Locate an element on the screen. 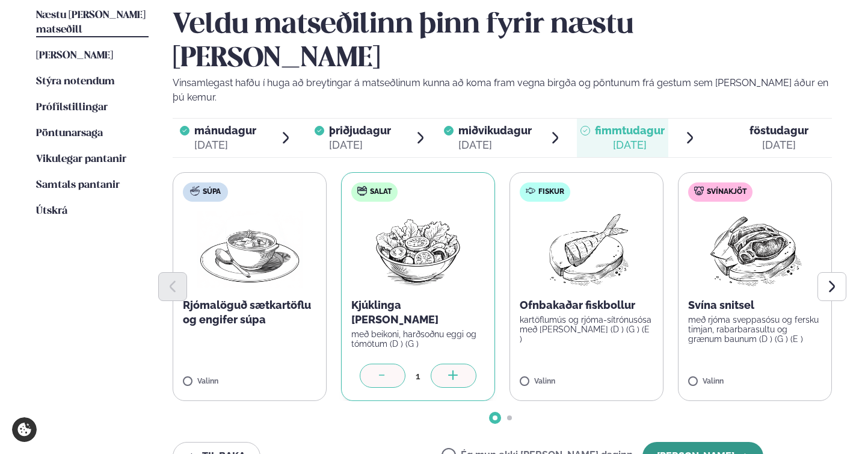 The image size is (868, 454). img: soup.svg is located at coordinates (195, 191).